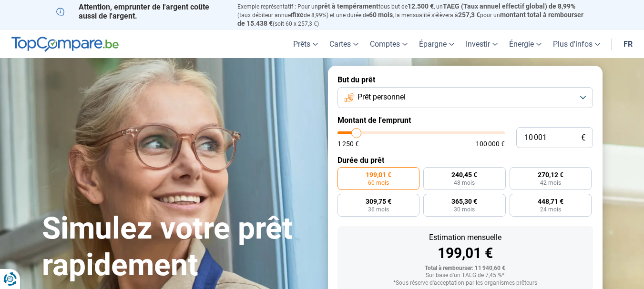  I want to click on label: Montant de l'emprunt, so click(465, 120).